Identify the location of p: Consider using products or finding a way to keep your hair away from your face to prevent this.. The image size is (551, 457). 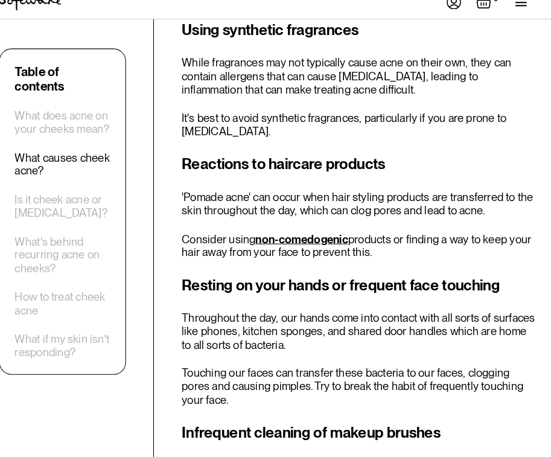
(364, 252).